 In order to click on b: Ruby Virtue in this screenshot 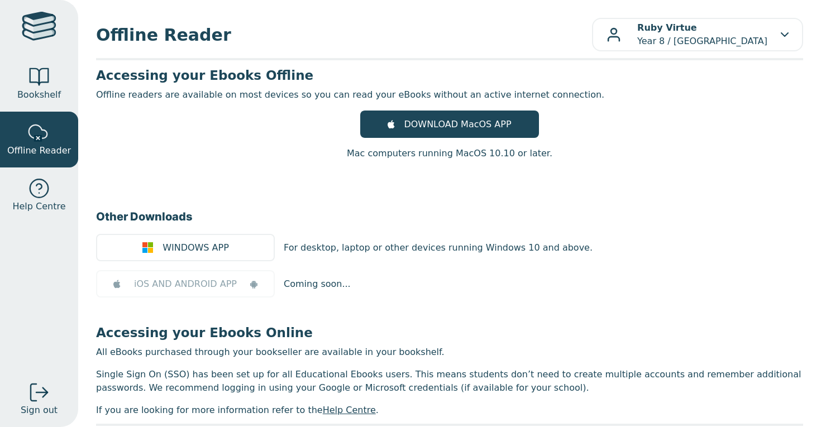, I will do `click(667, 27)`.